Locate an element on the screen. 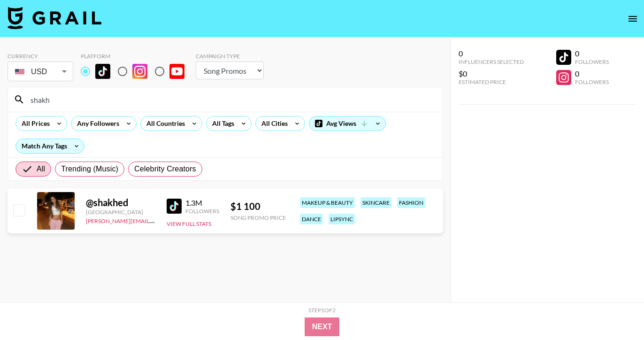 The image size is (644, 340). div: fashion is located at coordinates (411, 202).